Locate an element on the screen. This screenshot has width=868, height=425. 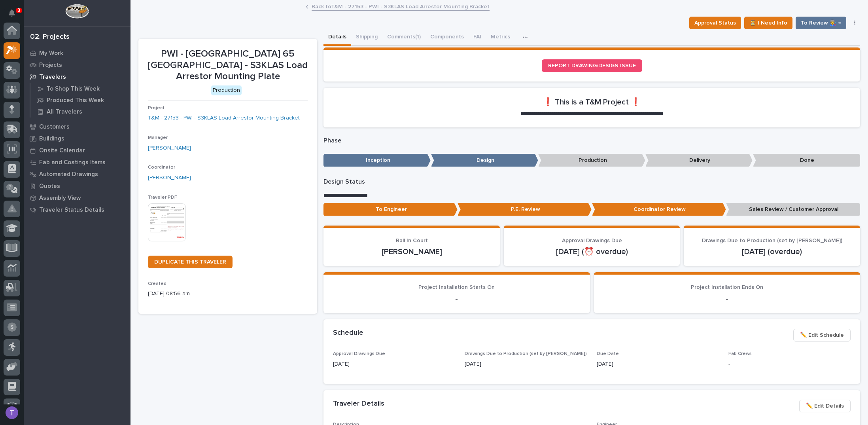
a: Back toT&M - 27153 - PWI - S3KLAS Load Arrestor Mounting Bracket is located at coordinates (400, 6).